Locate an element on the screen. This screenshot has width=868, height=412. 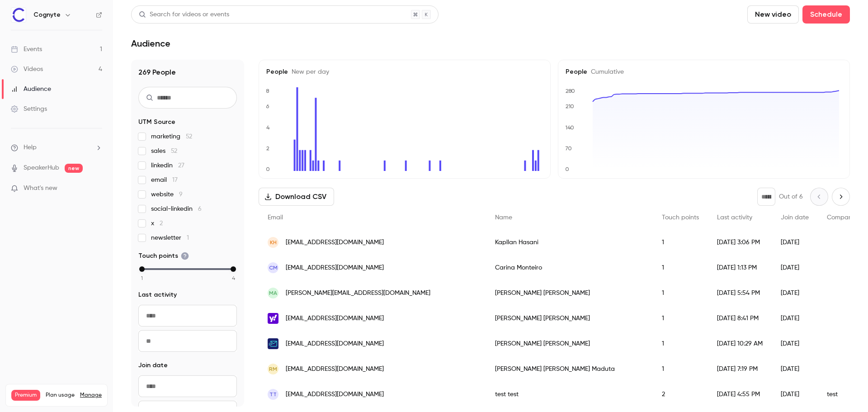
span: 1 is located at coordinates (142, 278).